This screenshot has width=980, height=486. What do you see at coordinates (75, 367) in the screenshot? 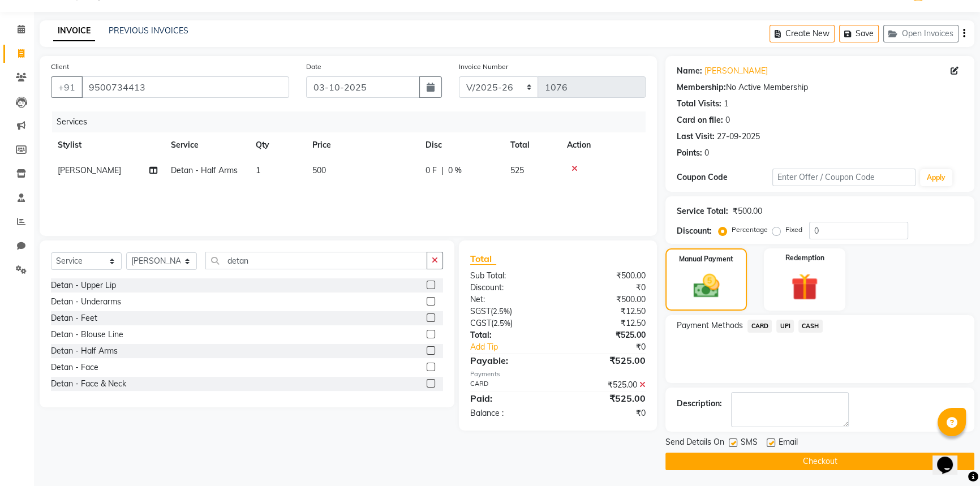
I see `div: Detan - Face` at bounding box center [75, 367].